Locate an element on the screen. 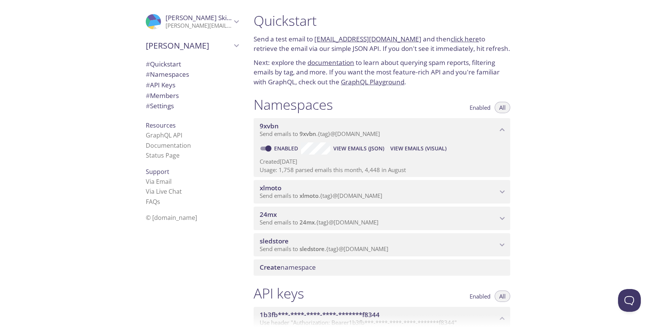 Image resolution: width=656 pixels, height=327 pixels. h1: Namespaces is located at coordinates (293, 104).